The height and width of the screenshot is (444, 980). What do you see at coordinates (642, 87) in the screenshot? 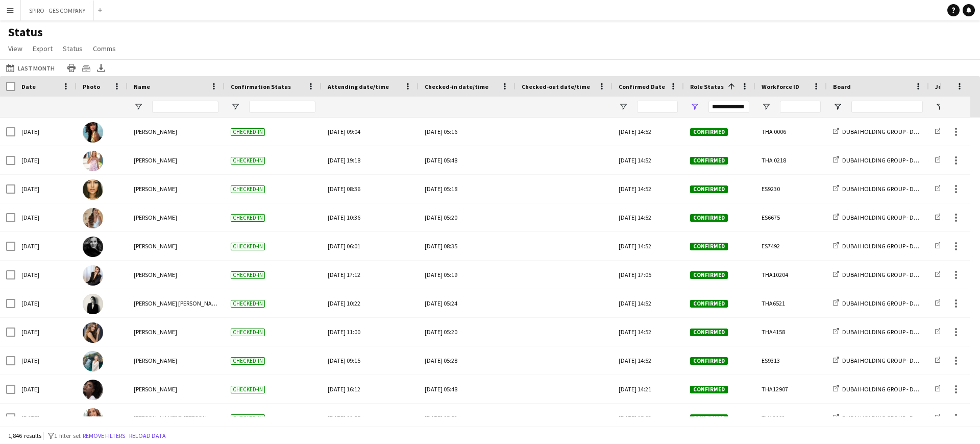
I see `span: Confirmed Date` at bounding box center [642, 87].